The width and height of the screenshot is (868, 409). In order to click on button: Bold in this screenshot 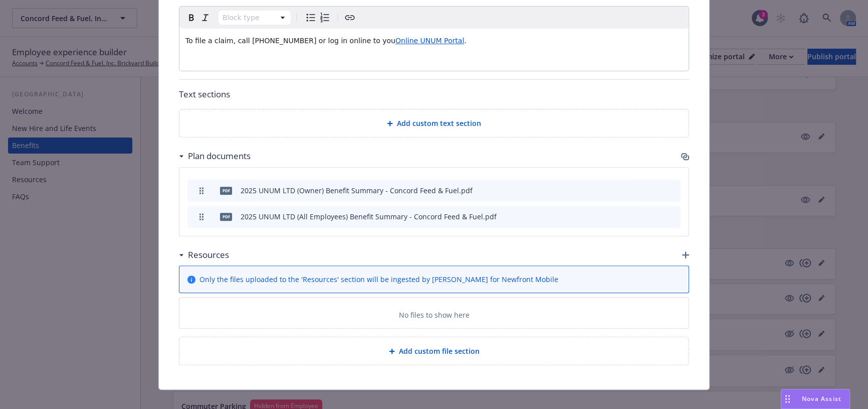, I will do `click(191, 18)`.